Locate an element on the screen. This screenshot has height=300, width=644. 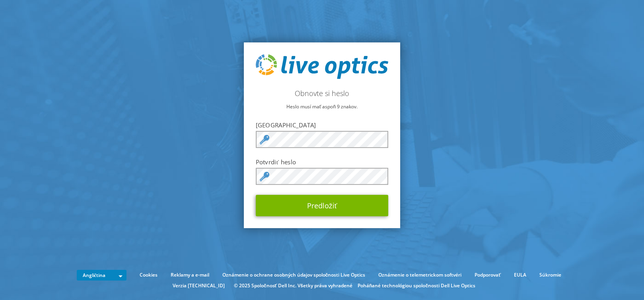
a: Podporovať is located at coordinates (488, 275).